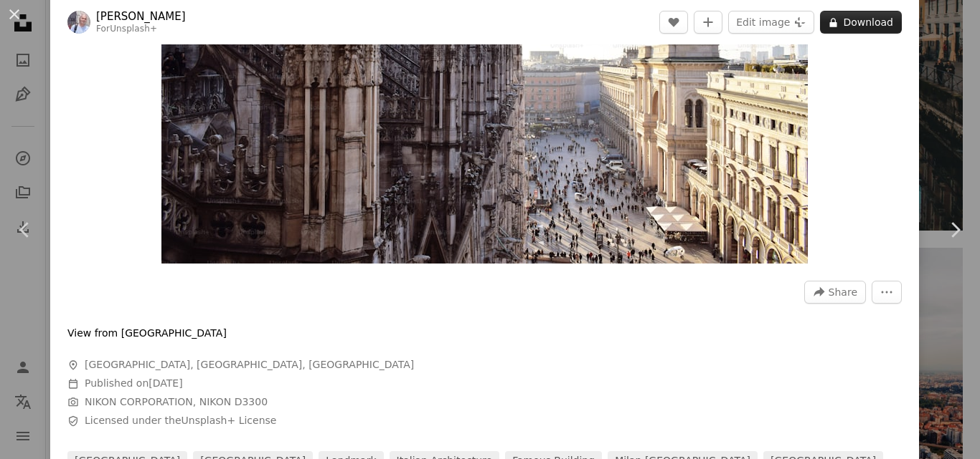 The image size is (980, 459). What do you see at coordinates (79, 22) in the screenshot?
I see `img: Go to Chris Barbalis's profile` at bounding box center [79, 22].